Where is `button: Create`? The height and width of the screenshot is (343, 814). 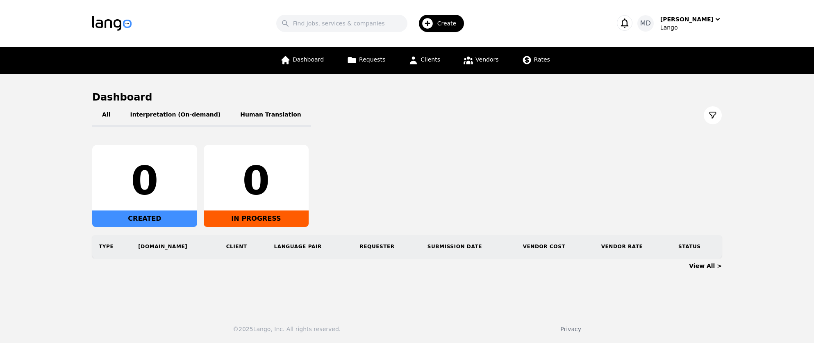
button: Create is located at coordinates (438, 23).